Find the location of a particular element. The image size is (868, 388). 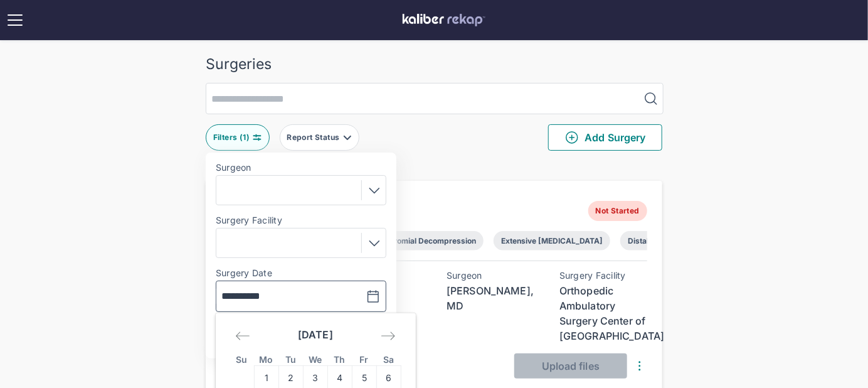

div: Move forward to switch to the next month. is located at coordinates (388, 336).